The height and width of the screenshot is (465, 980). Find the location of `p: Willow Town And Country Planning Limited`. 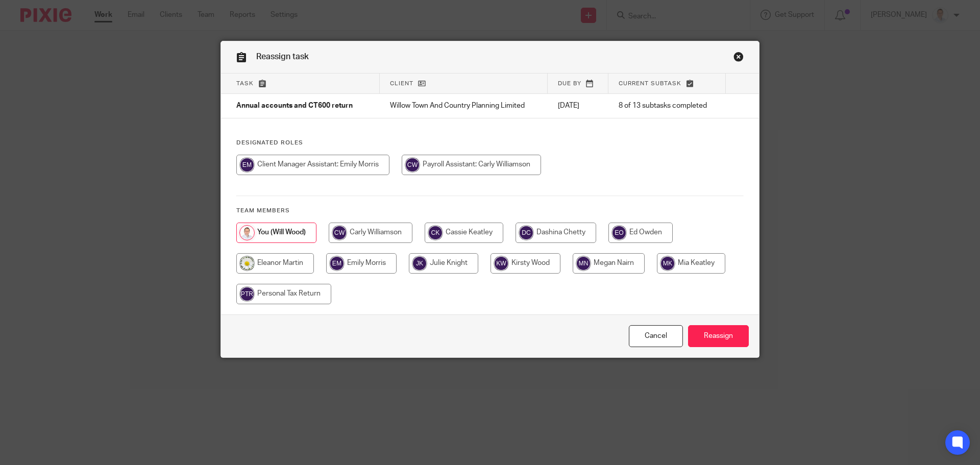

p: Willow Town And Country Planning Limited is located at coordinates (463, 105).